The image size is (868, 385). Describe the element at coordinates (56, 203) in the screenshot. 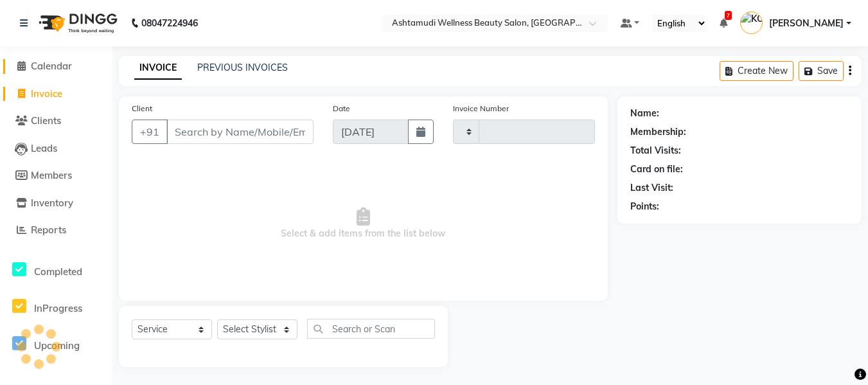

I see `a: Inventory` at that location.